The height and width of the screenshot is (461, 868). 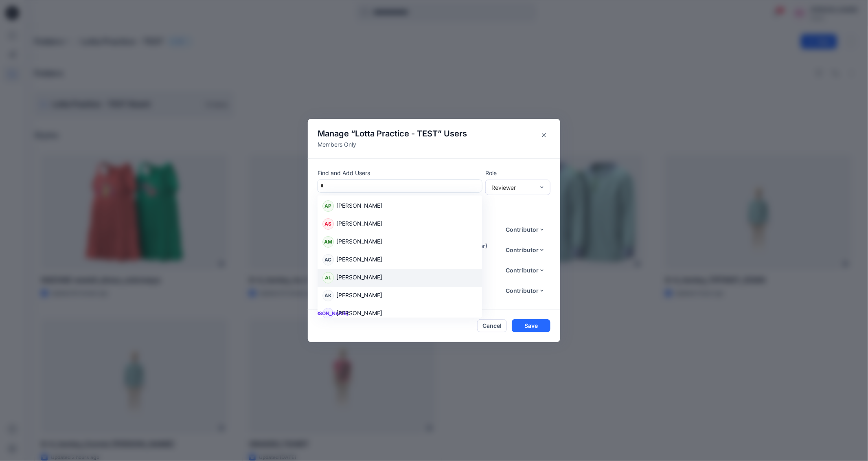 I want to click on div: AL, so click(x=328, y=278).